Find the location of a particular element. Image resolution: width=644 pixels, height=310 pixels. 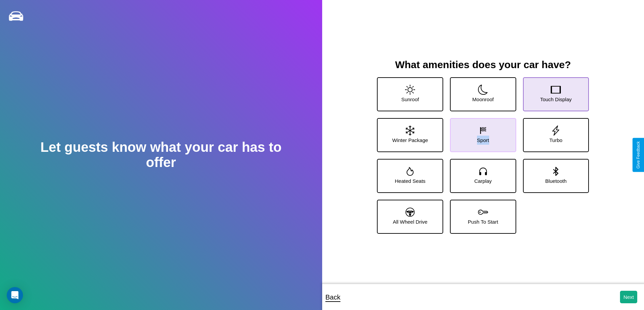

button: Next is located at coordinates (628, 297).